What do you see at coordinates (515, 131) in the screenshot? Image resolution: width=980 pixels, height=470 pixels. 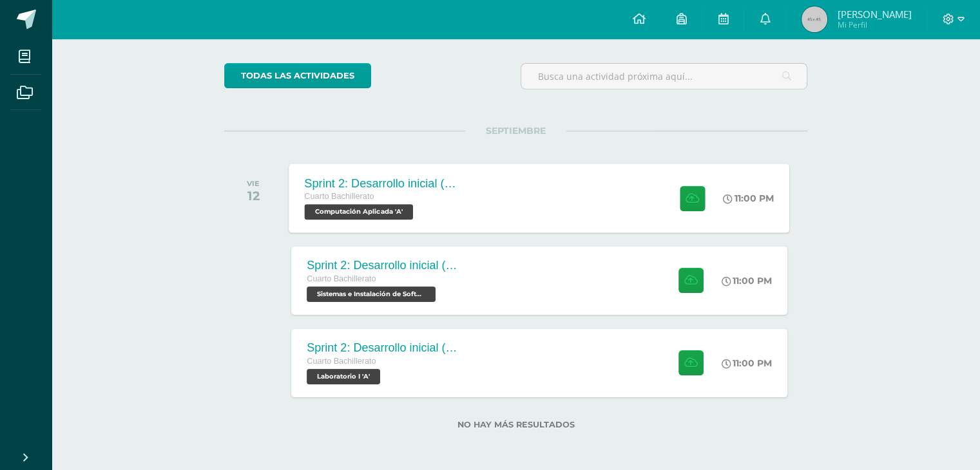 I see `span: SEPTIEMBRE` at bounding box center [515, 131].